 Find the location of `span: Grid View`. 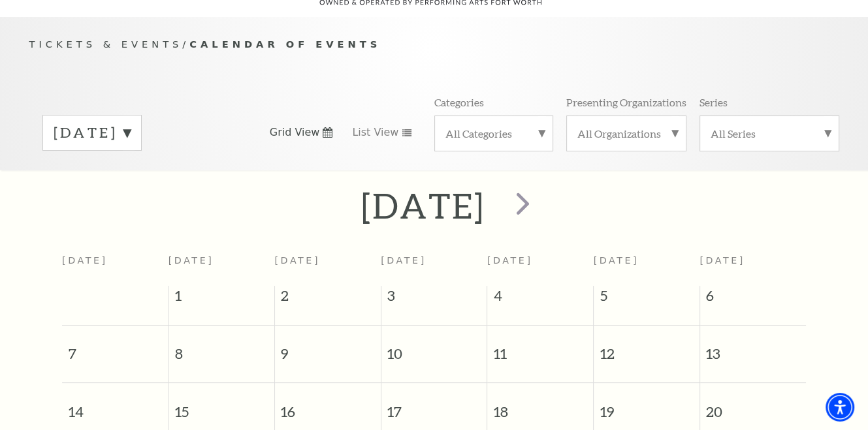

span: Grid View is located at coordinates (294, 133).